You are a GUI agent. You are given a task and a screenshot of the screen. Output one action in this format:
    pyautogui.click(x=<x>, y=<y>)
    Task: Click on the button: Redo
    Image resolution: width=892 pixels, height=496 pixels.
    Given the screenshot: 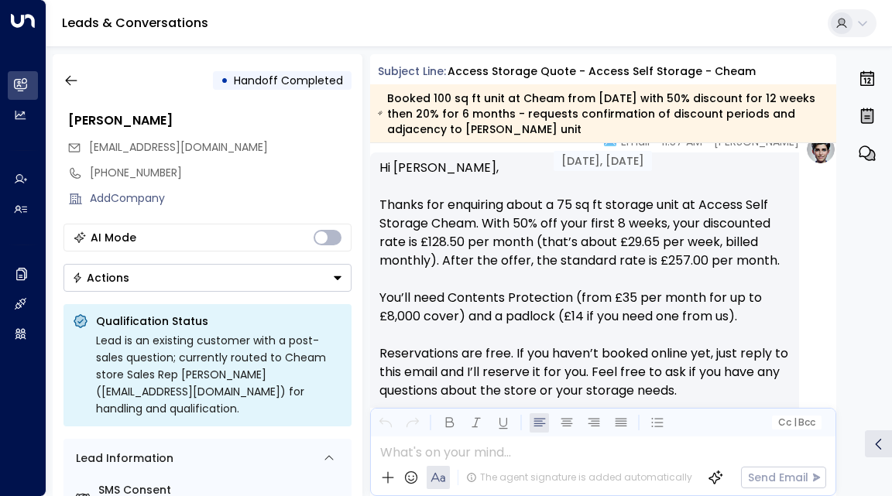 What is the action you would take?
    pyautogui.click(x=412, y=423)
    